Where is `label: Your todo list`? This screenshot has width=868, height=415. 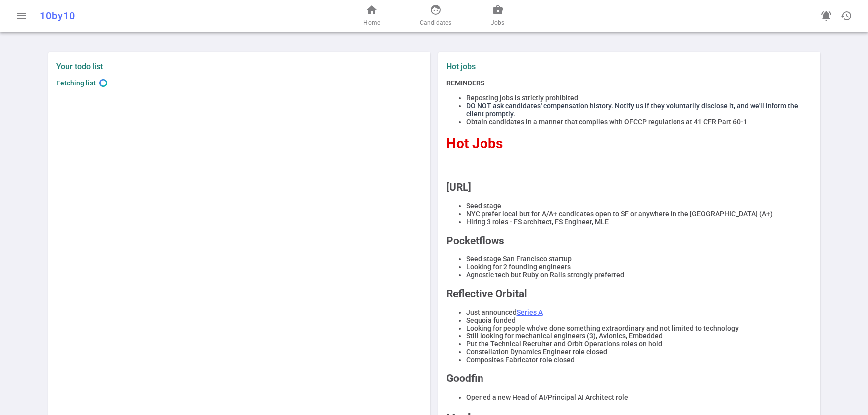 label: Your todo list is located at coordinates (240, 66).